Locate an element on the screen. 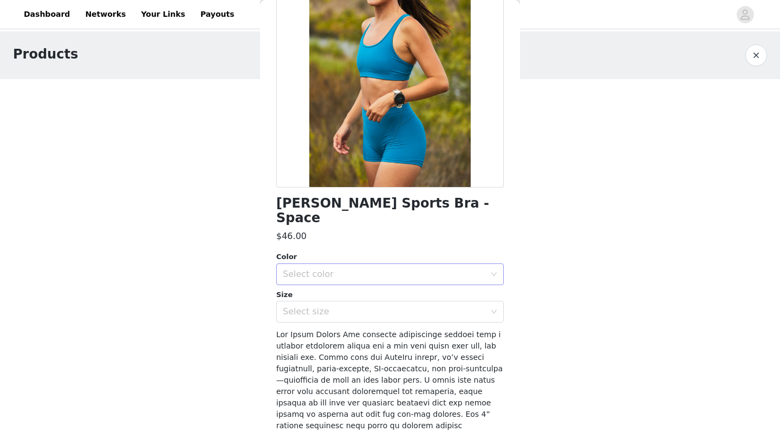 This screenshot has height=432, width=780. div: Color is located at coordinates (390, 257).